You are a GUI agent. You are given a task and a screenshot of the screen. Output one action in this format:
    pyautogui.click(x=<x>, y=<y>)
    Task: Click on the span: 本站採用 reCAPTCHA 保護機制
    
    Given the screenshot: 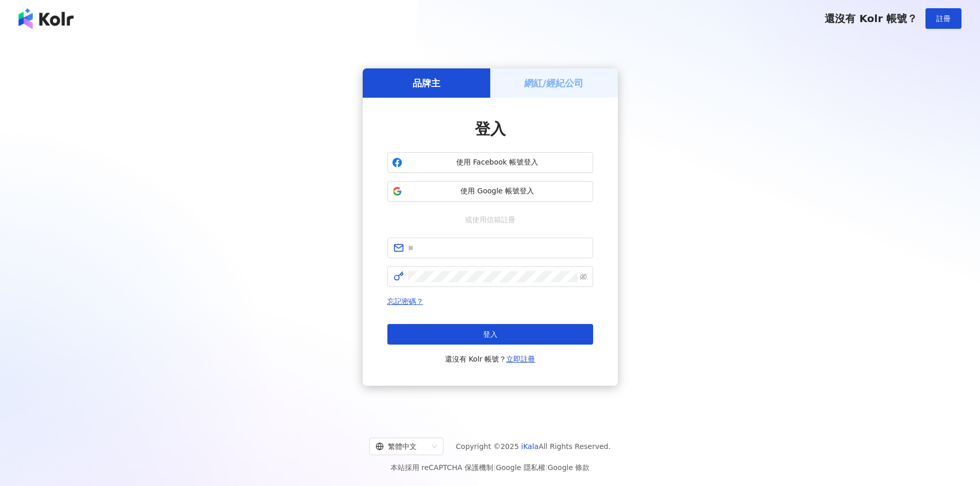 What is the action you would take?
    pyautogui.click(x=490, y=467)
    